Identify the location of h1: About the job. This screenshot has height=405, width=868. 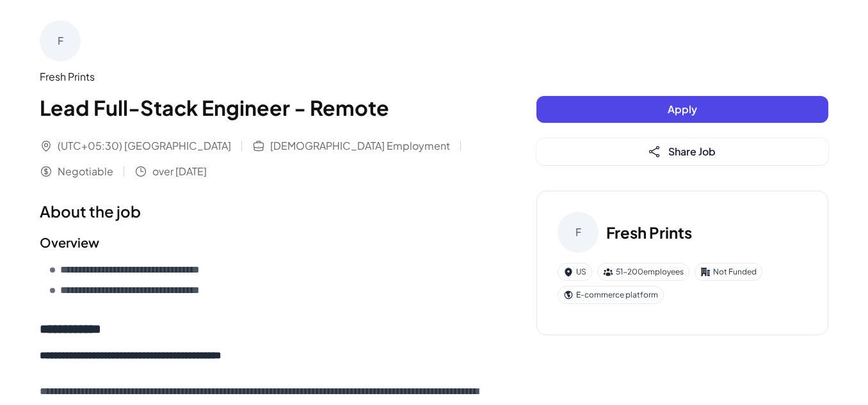
(263, 211).